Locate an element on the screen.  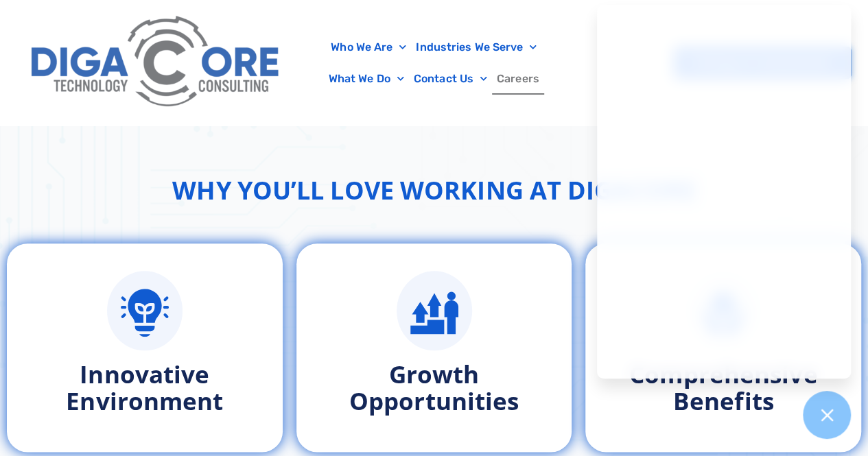
a: Careers is located at coordinates (518, 79).